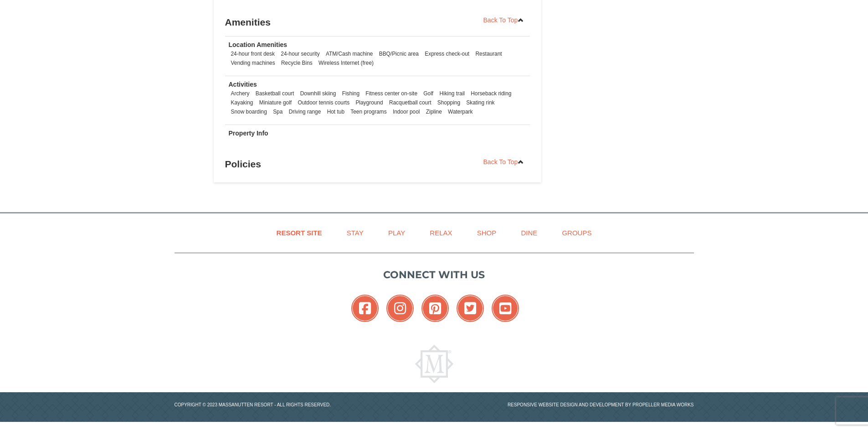 This screenshot has height=431, width=868. What do you see at coordinates (406, 112) in the screenshot?
I see `li: Indoor pool` at bounding box center [406, 112].